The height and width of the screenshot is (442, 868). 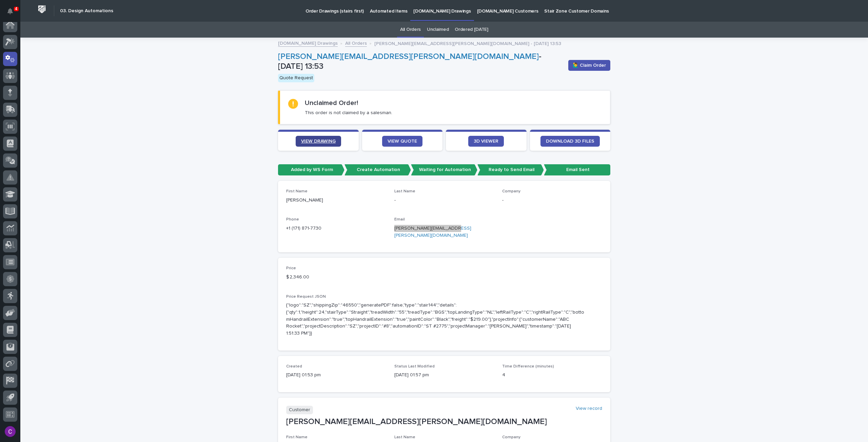 I want to click on span: VIEW QUOTE, so click(x=402, y=141).